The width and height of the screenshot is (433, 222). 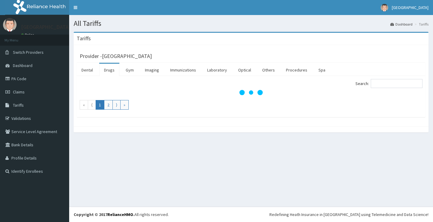 I want to click on a: Dashboard, so click(x=402, y=24).